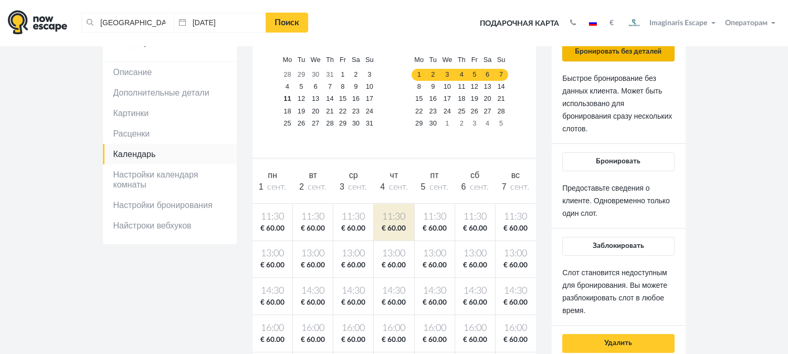 The width and height of the screenshot is (788, 354). What do you see at coordinates (343, 123) in the screenshot?
I see `a: 29` at bounding box center [343, 123].